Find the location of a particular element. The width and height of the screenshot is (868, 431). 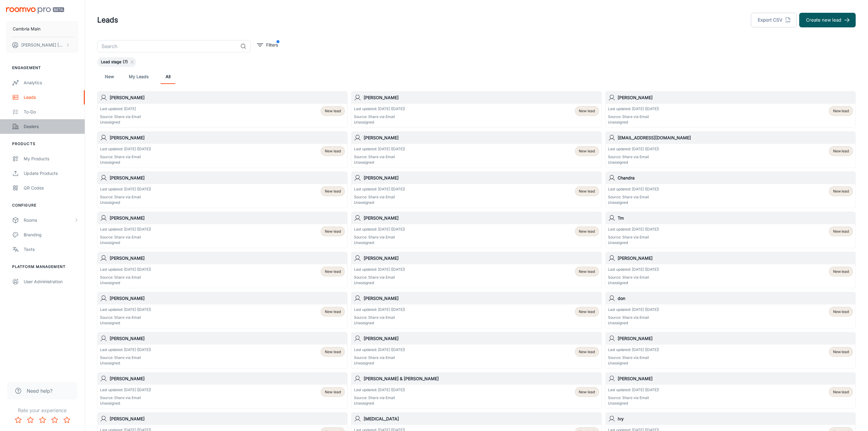

p: Rate your experience is located at coordinates (42, 410).